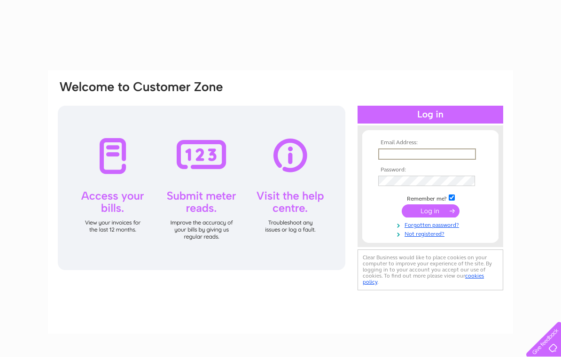 This screenshot has height=357, width=561. Describe the element at coordinates (423, 278) in the screenshot. I see `a: cookies policy` at that location.